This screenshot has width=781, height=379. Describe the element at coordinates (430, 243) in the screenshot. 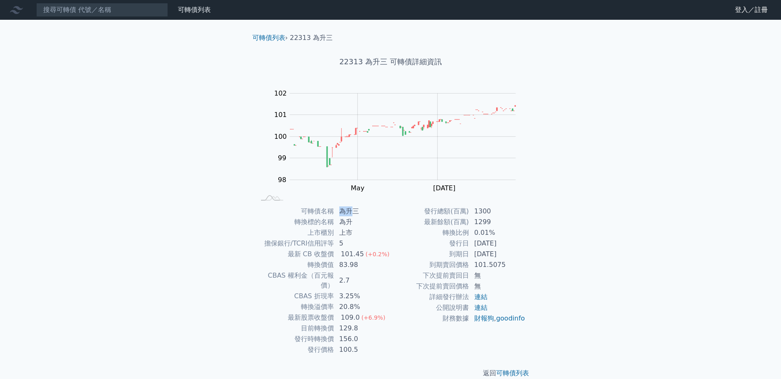

I see `td: 發行日` at that location.